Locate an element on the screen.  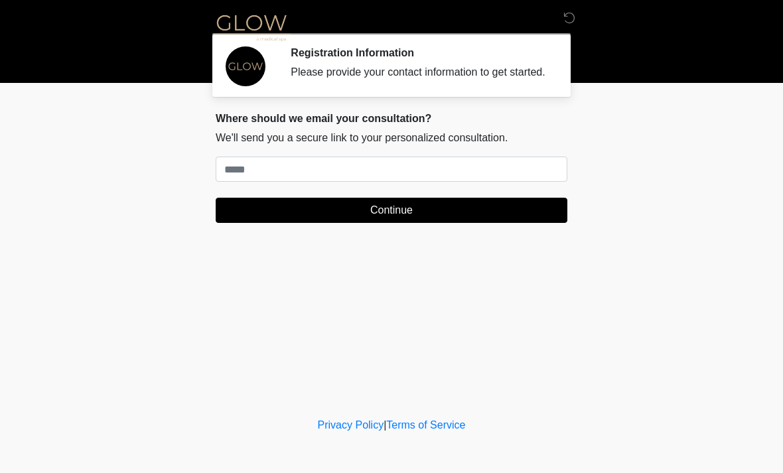
a: Terms of Service is located at coordinates (425, 425).